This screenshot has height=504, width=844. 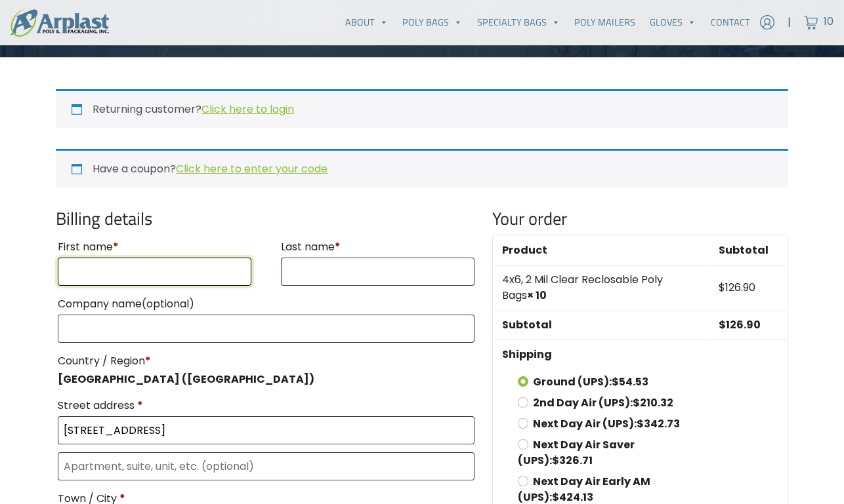 What do you see at coordinates (266, 406) in the screenshot?
I see `label: Street address` at bounding box center [266, 406].